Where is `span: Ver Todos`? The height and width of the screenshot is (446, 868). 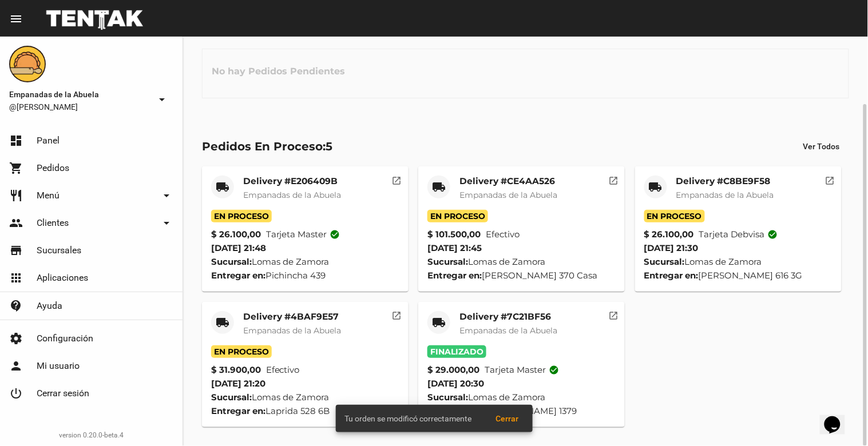
span: Ver Todos is located at coordinates (822, 146).